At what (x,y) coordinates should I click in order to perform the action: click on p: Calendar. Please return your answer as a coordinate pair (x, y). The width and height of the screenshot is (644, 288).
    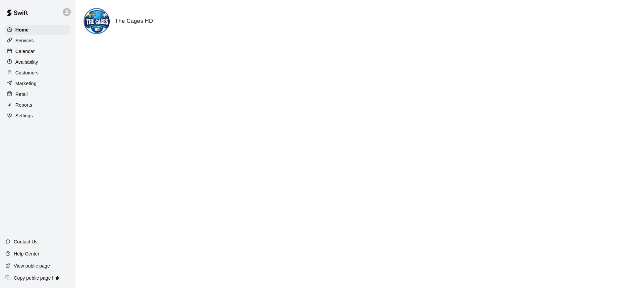
    Looking at the image, I should click on (25, 51).